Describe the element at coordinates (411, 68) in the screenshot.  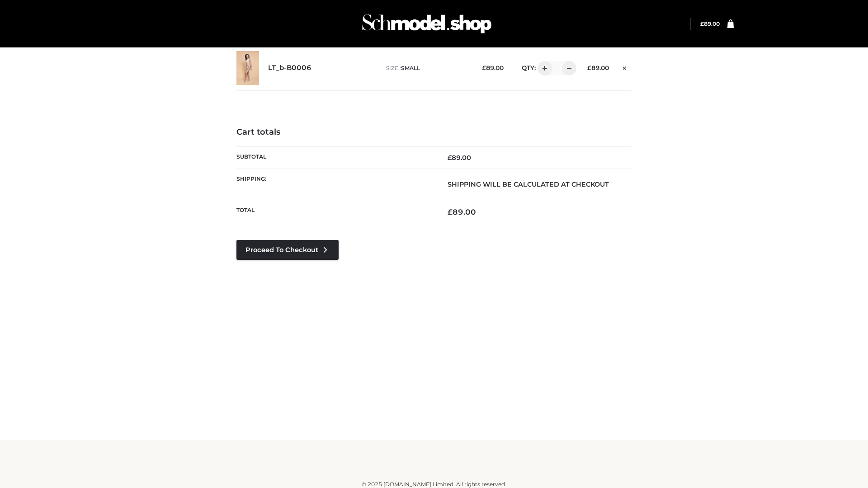
I see `span: SMALL` at that location.